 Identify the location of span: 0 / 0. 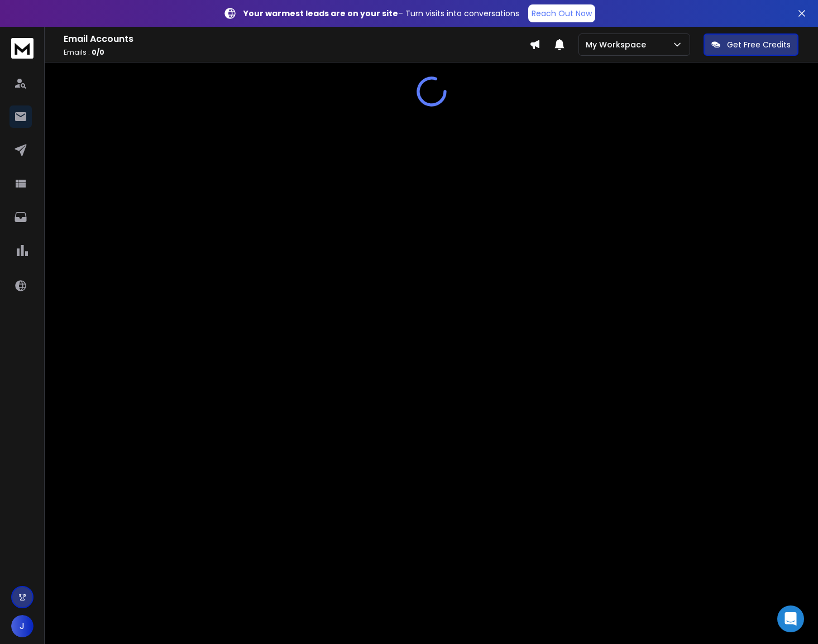
(98, 52).